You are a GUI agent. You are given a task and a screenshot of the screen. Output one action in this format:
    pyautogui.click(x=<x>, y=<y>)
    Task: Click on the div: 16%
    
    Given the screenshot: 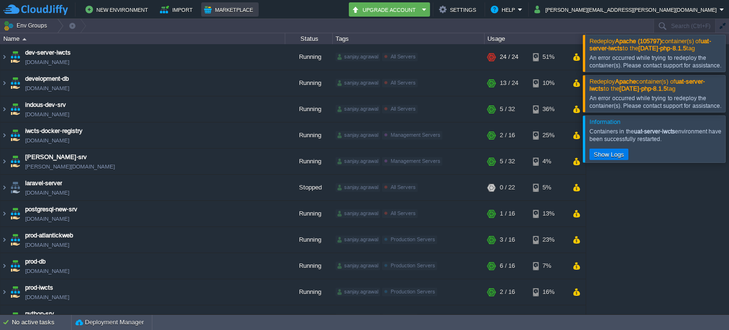 What is the action you would take?
    pyautogui.click(x=549, y=292)
    